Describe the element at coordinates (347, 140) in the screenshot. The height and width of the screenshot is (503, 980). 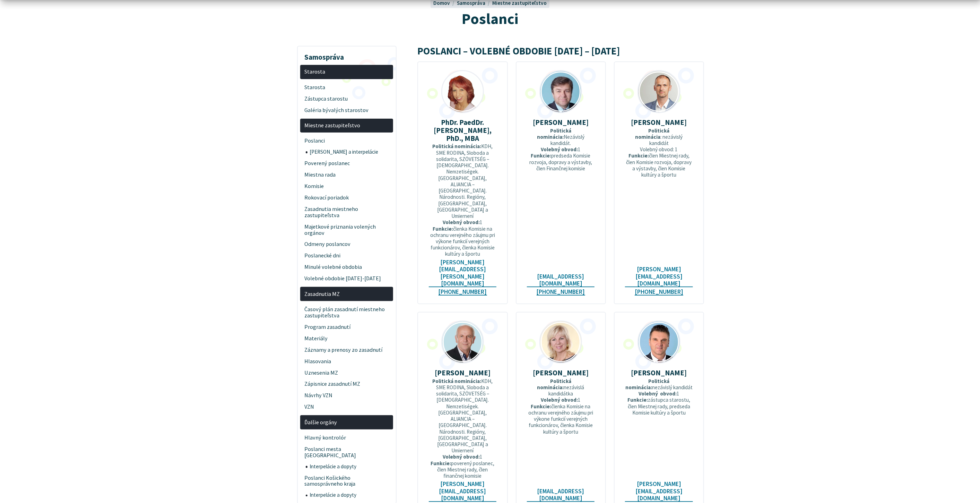
I see `a: Poslanci` at that location.